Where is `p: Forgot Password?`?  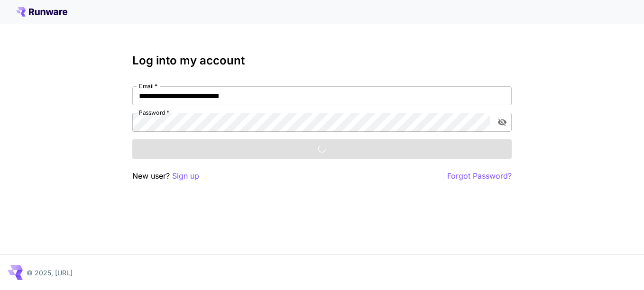
p: Forgot Password? is located at coordinates (479, 176).